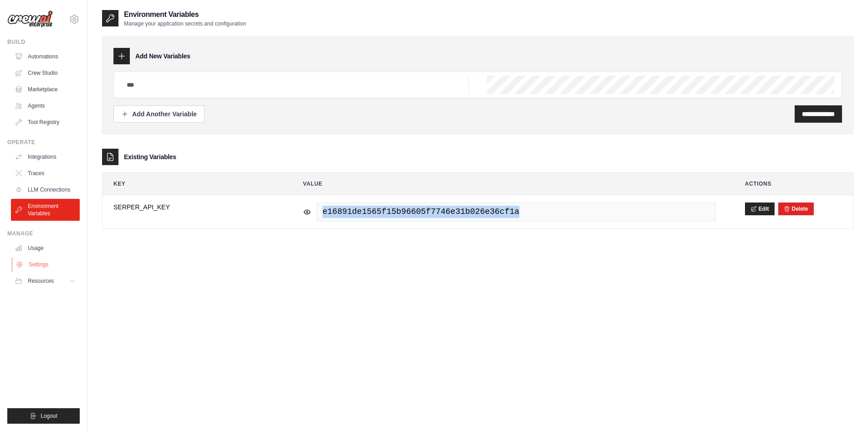 This screenshot has height=431, width=868. What do you see at coordinates (46, 264) in the screenshot?
I see `a: Settings` at bounding box center [46, 264].